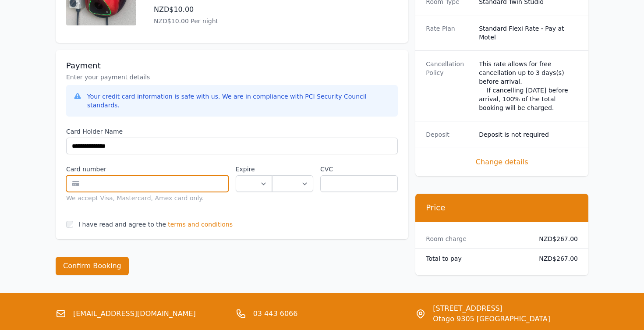 This screenshot has height=330, width=644. Describe the element at coordinates (147, 169) in the screenshot. I see `label: Card number` at that location.